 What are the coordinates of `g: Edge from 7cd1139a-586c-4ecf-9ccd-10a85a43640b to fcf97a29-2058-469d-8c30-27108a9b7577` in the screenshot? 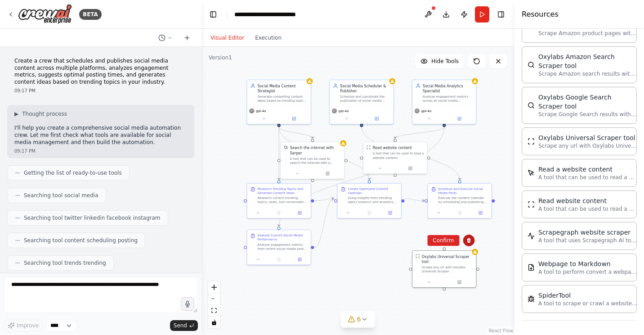 It's located at (361, 177).